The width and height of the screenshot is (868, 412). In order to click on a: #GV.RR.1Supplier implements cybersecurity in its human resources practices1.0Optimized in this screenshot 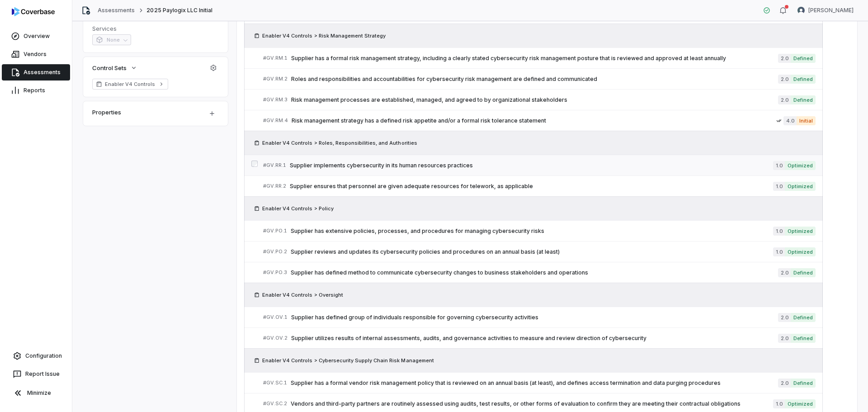, I will do `click(540, 165)`.